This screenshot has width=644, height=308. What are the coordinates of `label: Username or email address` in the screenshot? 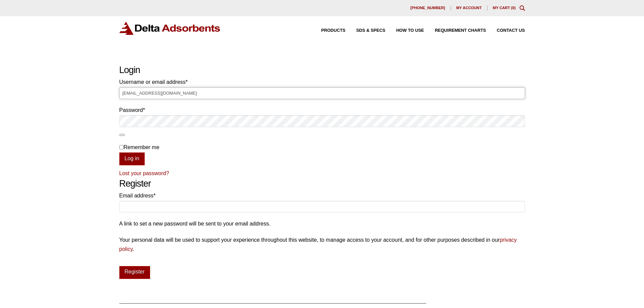 It's located at (322, 82).